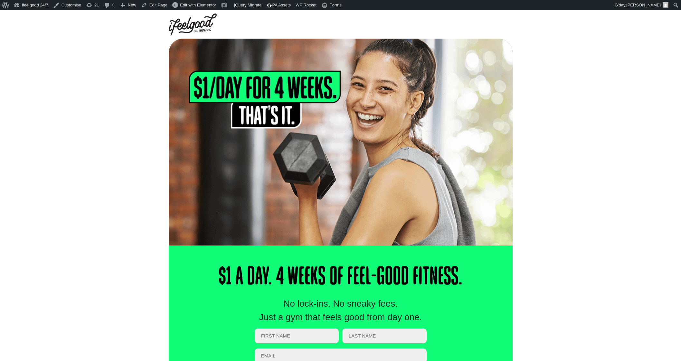 Image resolution: width=681 pixels, height=361 pixels. What do you see at coordinates (297, 336) in the screenshot?
I see `input: FIRST NAME` at bounding box center [297, 336].